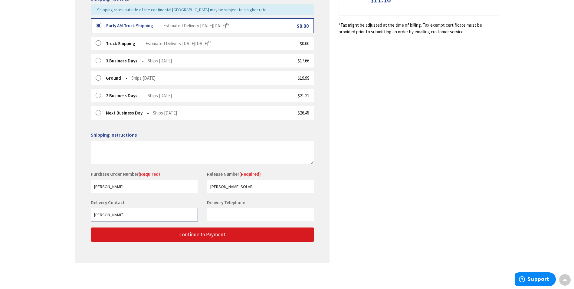  Describe the element at coordinates (127, 113) in the screenshot. I see `strong: Next Business Day` at that location.